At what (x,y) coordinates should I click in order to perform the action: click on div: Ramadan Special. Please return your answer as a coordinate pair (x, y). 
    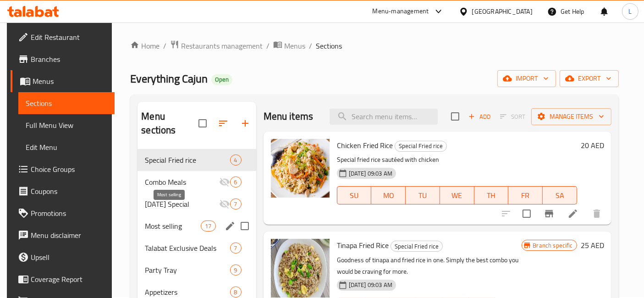
    Looking at the image, I should click on (181, 204).